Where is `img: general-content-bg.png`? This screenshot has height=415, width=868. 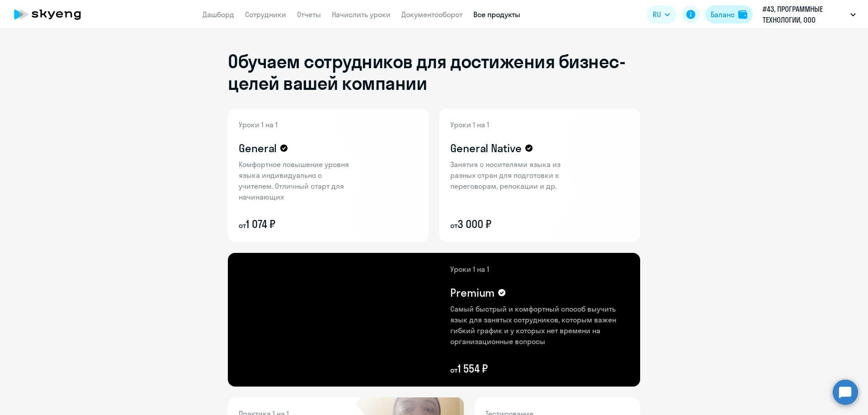 img: general-content-bg.png is located at coordinates (296, 175).